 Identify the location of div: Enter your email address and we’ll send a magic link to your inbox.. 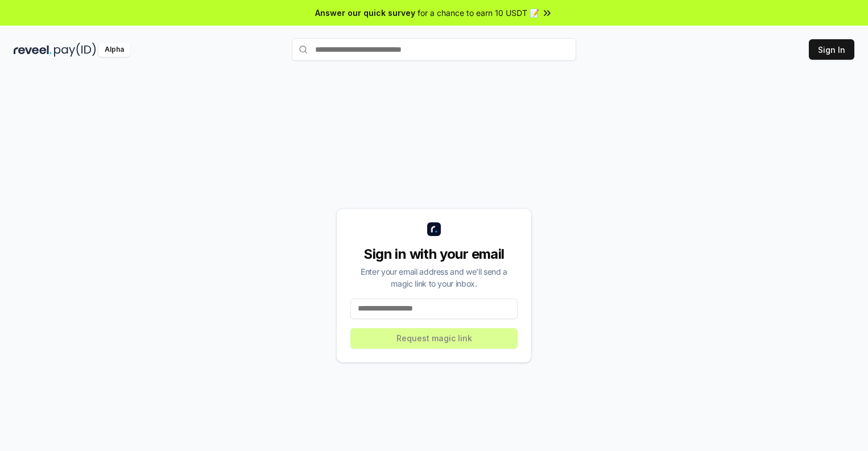
(434, 278).